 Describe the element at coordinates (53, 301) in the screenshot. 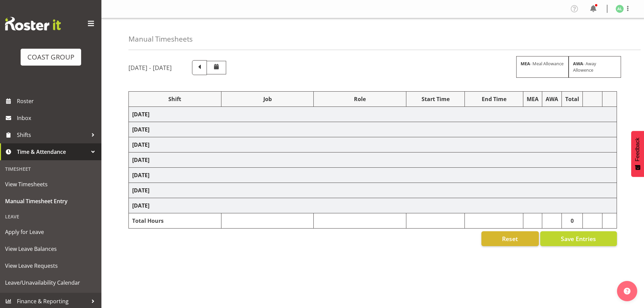

I see `span: Finance & Reporting` at that location.